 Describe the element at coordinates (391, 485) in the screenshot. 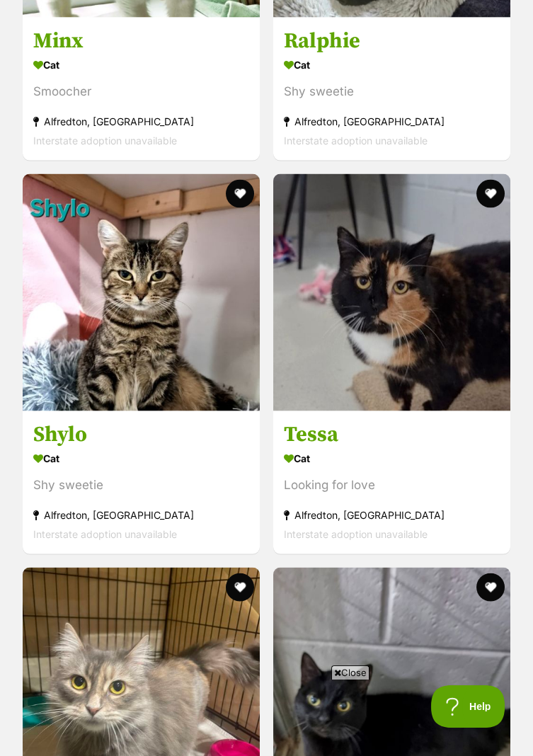

I see `div: Looking for love` at that location.